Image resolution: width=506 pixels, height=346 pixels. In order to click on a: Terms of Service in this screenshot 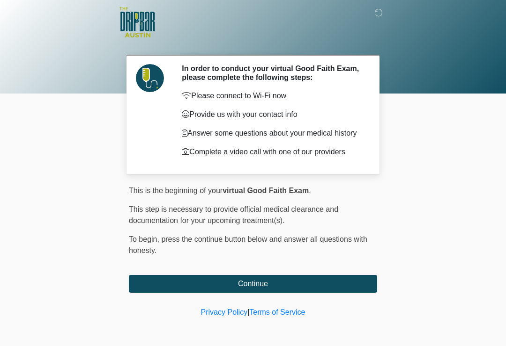, I will do `click(277, 312)`.